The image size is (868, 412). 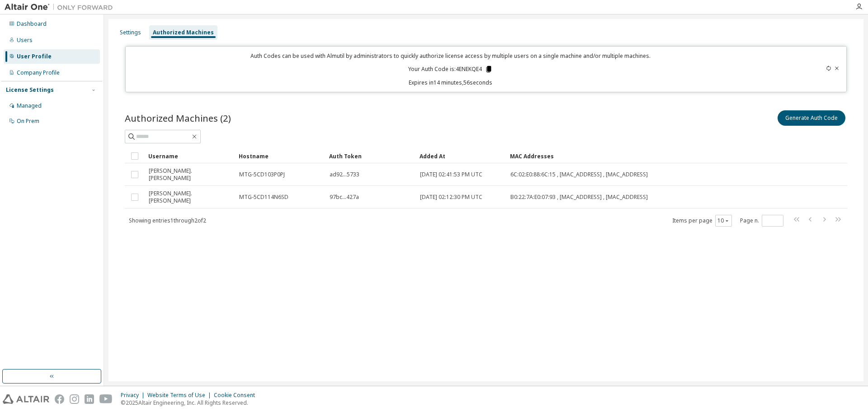 I want to click on button: Generate Auth Code, so click(x=811, y=118).